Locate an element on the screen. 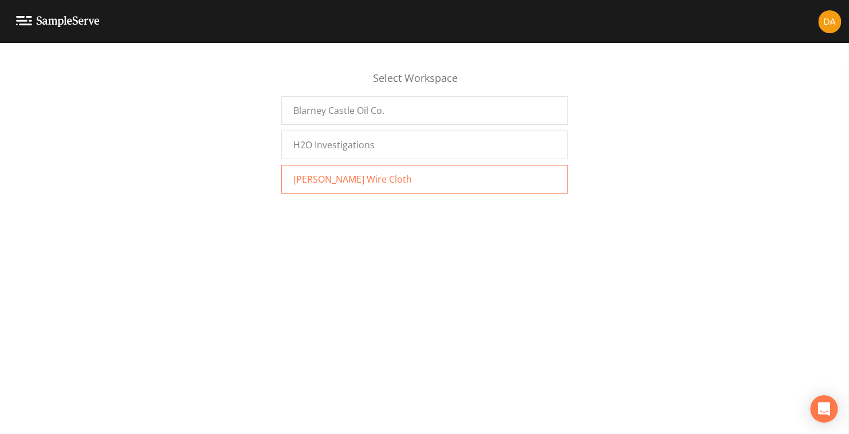 This screenshot has height=434, width=849. span: H2O Investigations is located at coordinates (334, 145).